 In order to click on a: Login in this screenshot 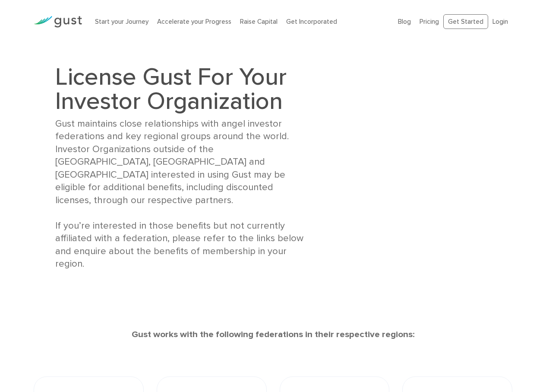, I will do `click(500, 22)`.